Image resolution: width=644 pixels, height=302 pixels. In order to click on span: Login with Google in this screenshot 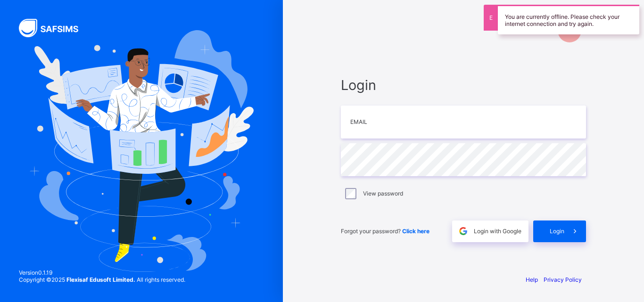, I will do `click(497, 231)`.